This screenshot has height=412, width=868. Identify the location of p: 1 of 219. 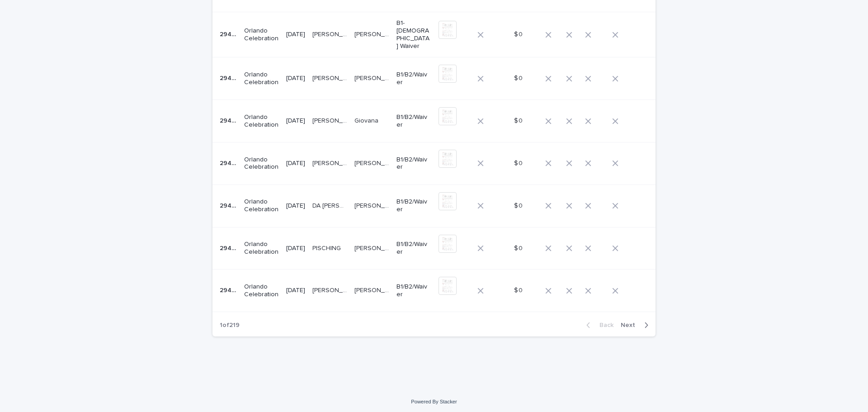
(229, 325).